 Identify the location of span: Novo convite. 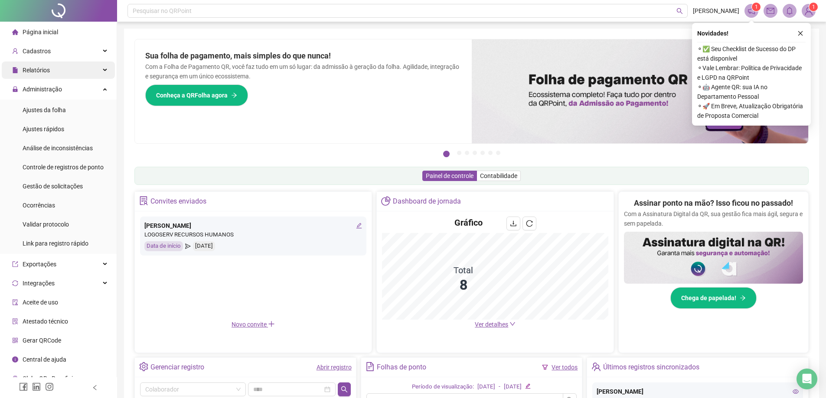
(253, 325).